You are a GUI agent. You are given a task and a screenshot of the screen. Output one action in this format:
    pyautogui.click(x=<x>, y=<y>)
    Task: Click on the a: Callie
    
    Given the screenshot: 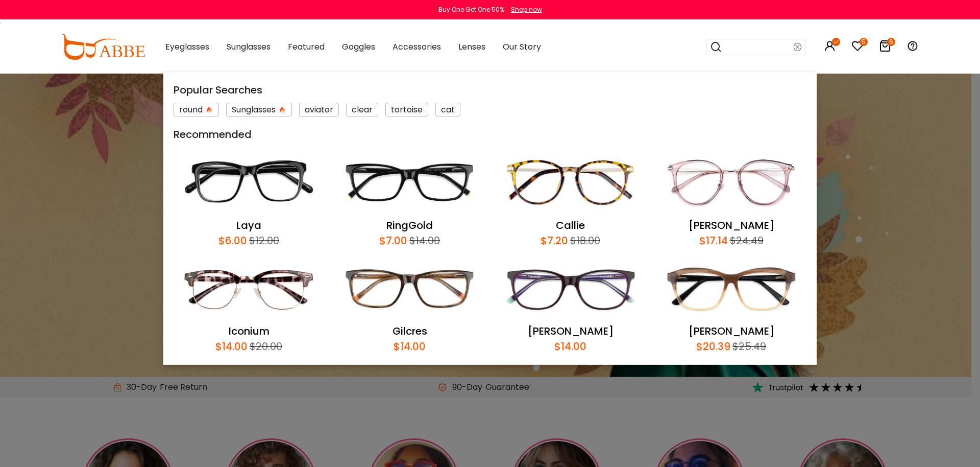 What is the action you would take?
    pyautogui.click(x=570, y=225)
    